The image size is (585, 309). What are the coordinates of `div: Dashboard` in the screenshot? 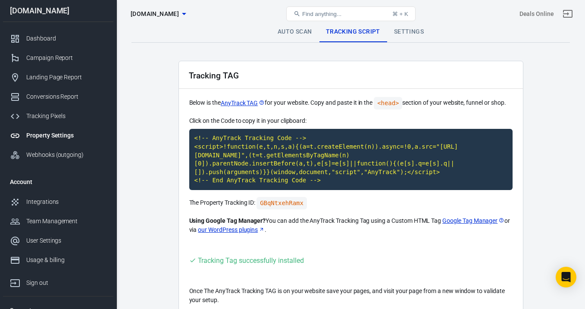 It's located at (66, 38).